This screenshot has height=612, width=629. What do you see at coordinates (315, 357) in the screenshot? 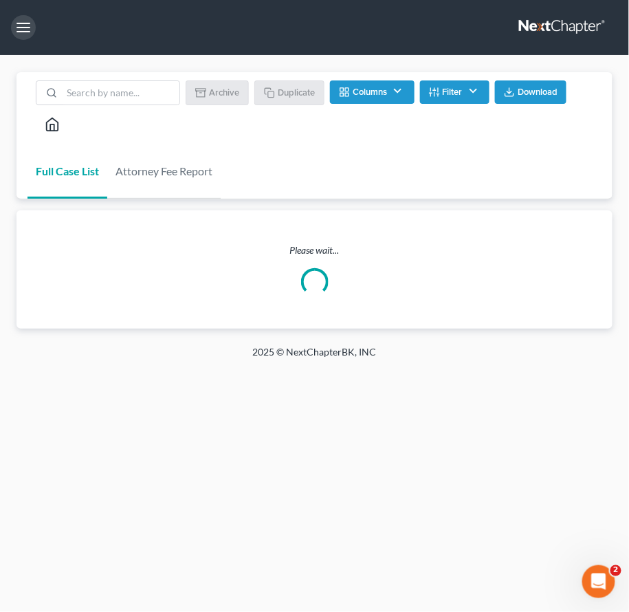
I see `div: 2025 © NextChapterBK, INC` at bounding box center [315, 357].